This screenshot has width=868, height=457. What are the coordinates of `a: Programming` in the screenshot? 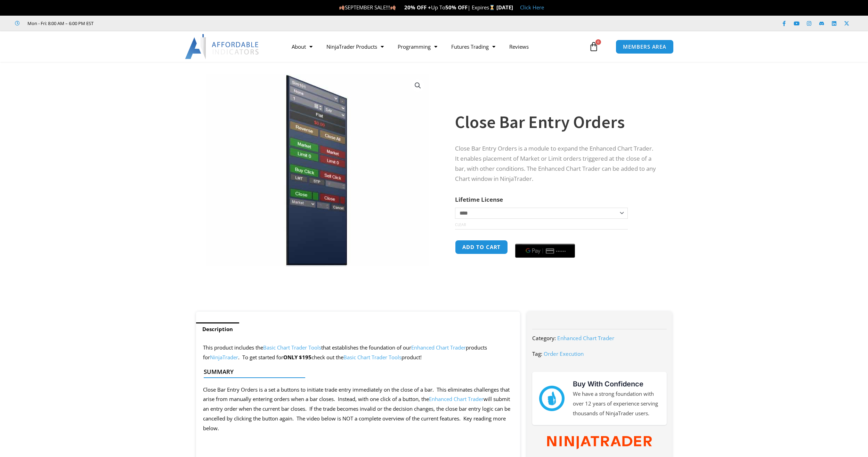 It's located at (418, 47).